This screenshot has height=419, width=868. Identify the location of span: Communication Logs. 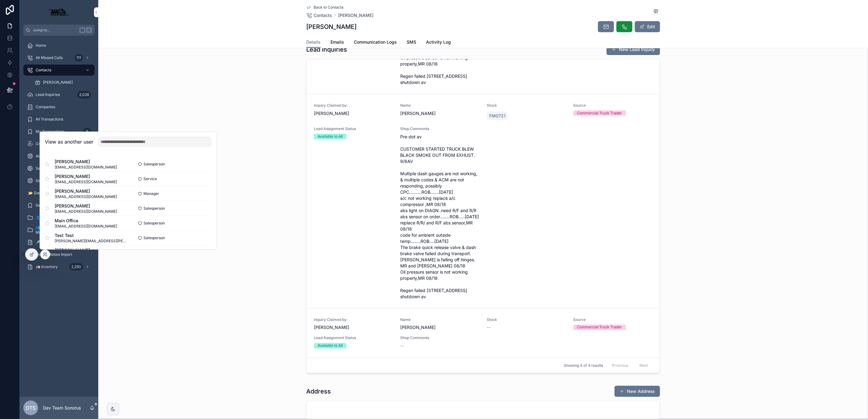
(375, 42).